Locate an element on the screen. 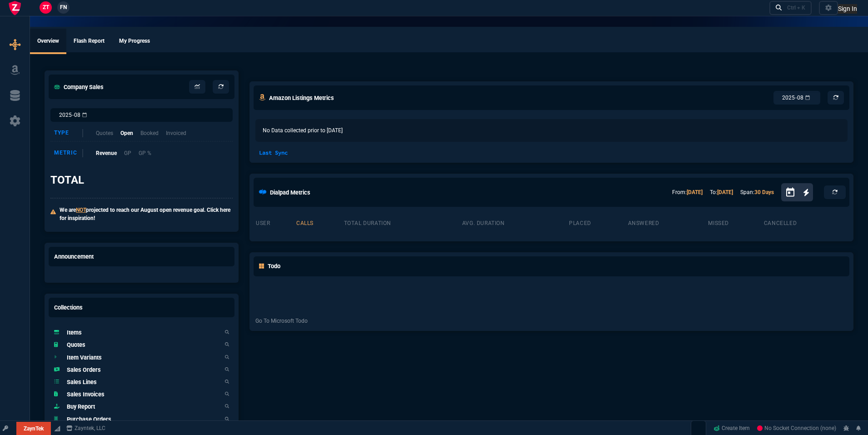  h5: Collections is located at coordinates (68, 307).